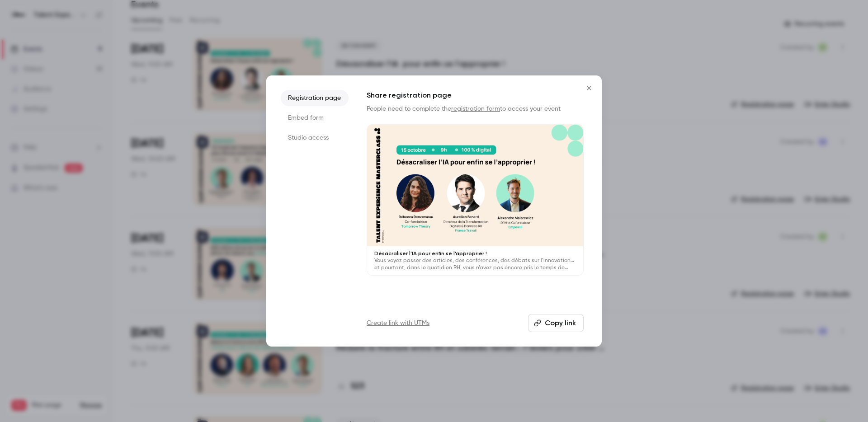  I want to click on a: Create link with UTMs, so click(397, 323).